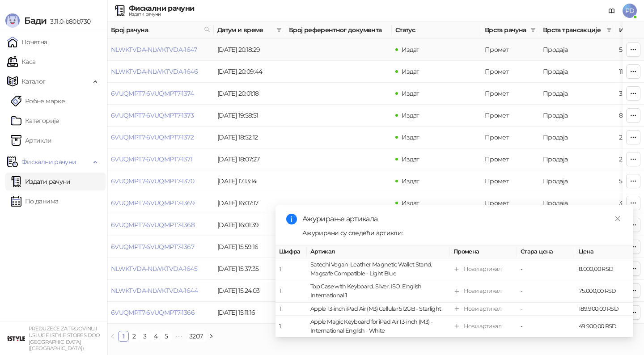 This screenshot has width=644, height=355. I want to click on li: Следећих 5 Страна, so click(179, 336).